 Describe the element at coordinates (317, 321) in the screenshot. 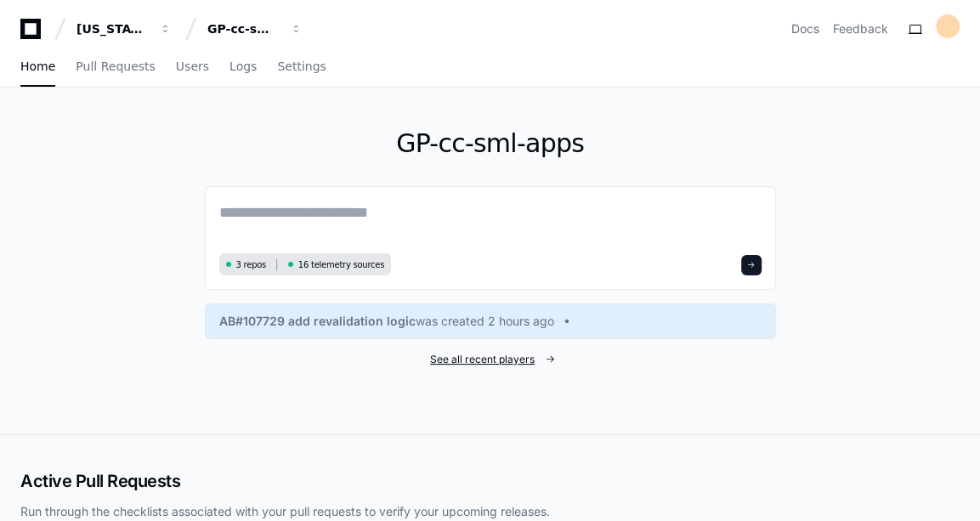

I see `span: AB#107729 add revalidation logic` at that location.